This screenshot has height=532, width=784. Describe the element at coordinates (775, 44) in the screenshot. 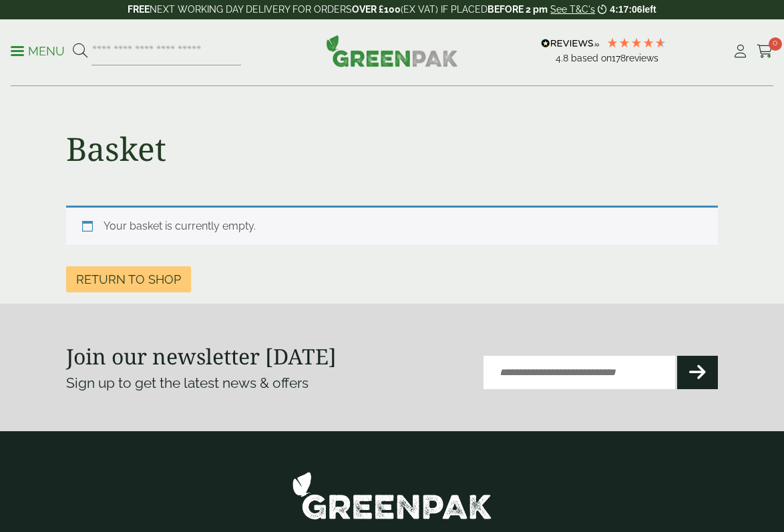

I see `span: 0` at that location.